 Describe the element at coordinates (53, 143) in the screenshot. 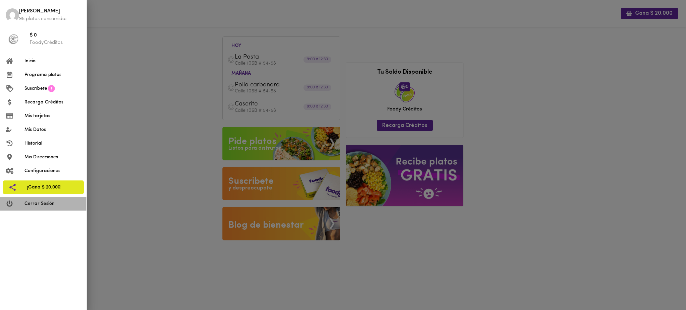

I see `span: Historial` at that location.